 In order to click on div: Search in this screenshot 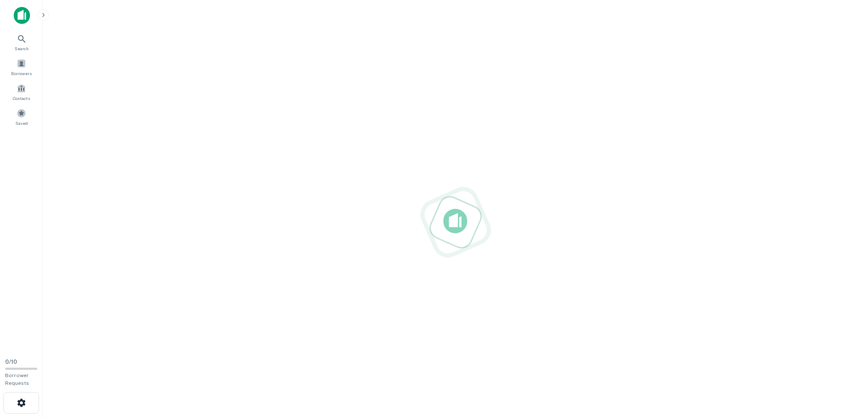, I will do `click(21, 42)`.